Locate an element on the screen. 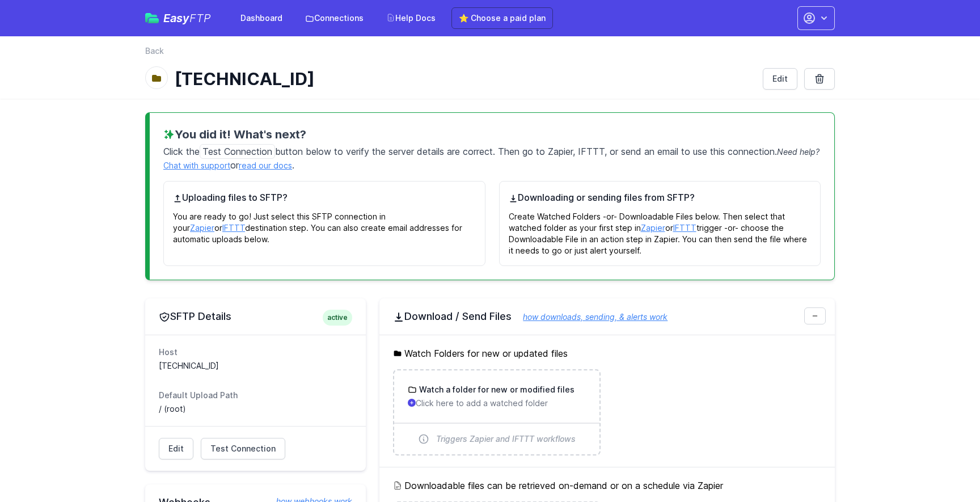  a: Back is located at coordinates (154, 51).